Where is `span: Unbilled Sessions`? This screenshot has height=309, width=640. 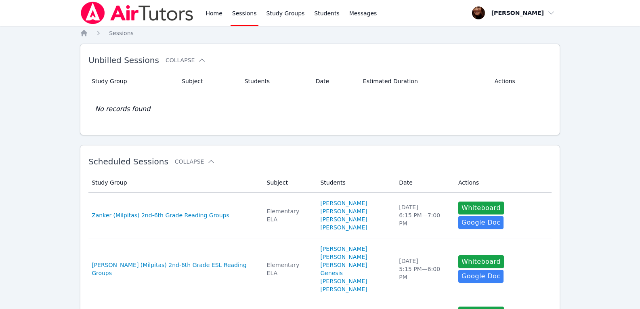 span: Unbilled Sessions is located at coordinates (124, 60).